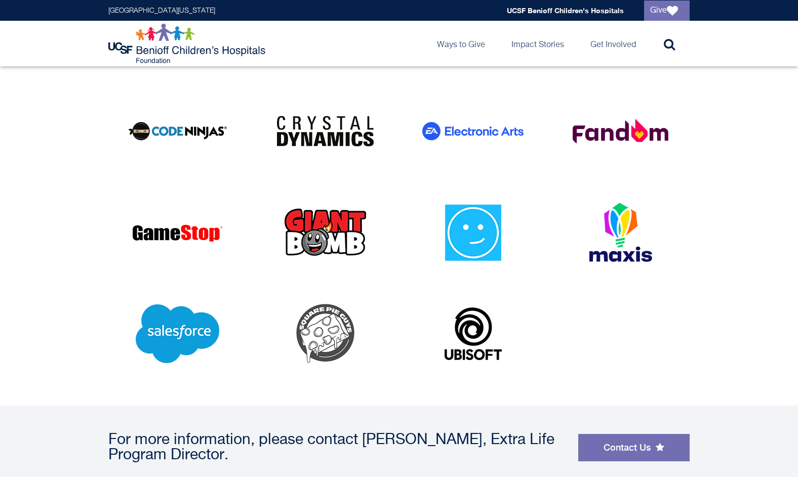 The width and height of the screenshot is (798, 477). Describe the element at coordinates (178, 333) in the screenshot. I see `img: Salesforce` at that location.